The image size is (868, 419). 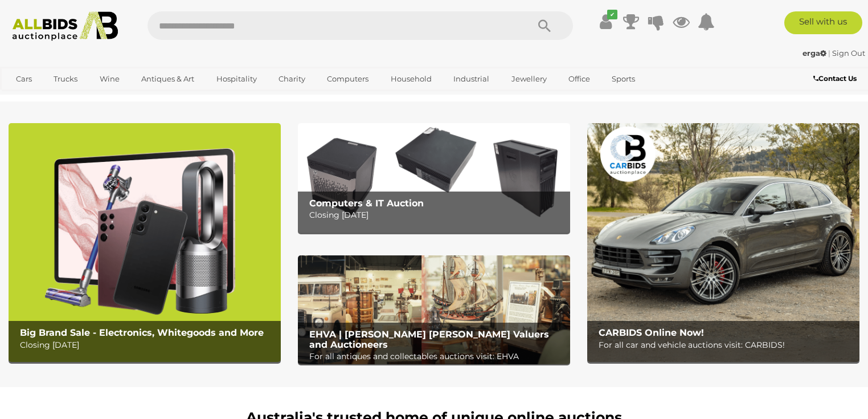 What do you see at coordinates (651, 332) in the screenshot?
I see `b: CARBIDS Online Now!` at bounding box center [651, 332].